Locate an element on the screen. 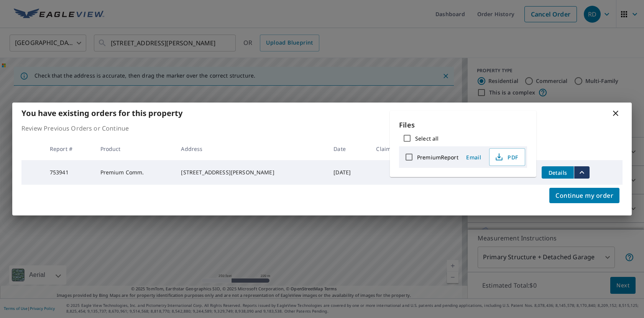  label: PremiumReport is located at coordinates (438, 157).